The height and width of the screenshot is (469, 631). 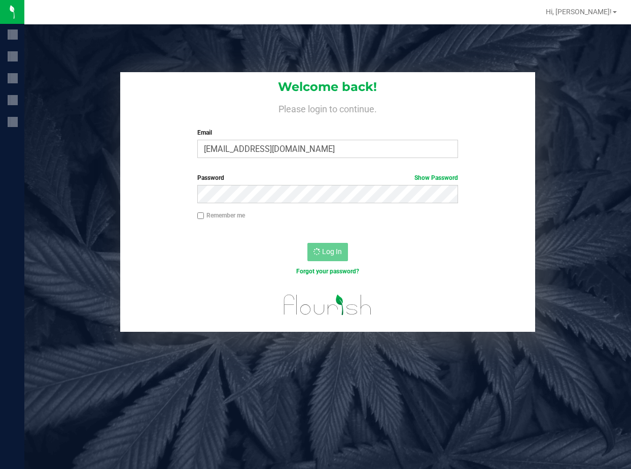 I want to click on a: Forgot your password?, so click(x=328, y=271).